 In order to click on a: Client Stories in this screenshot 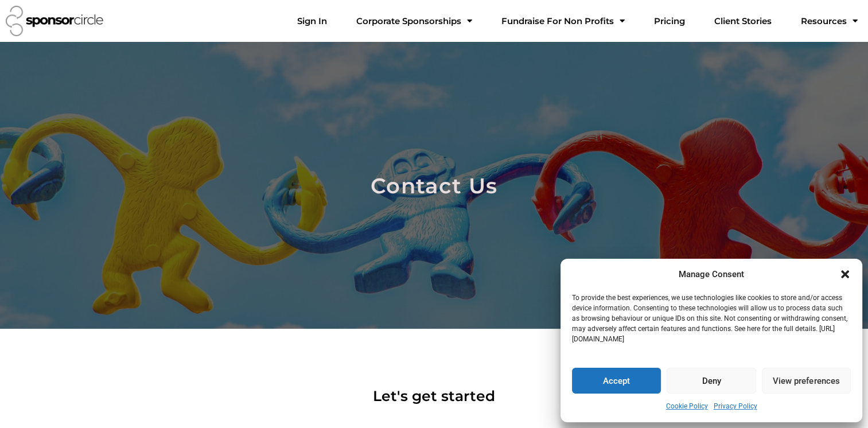, I will do `click(743, 21)`.